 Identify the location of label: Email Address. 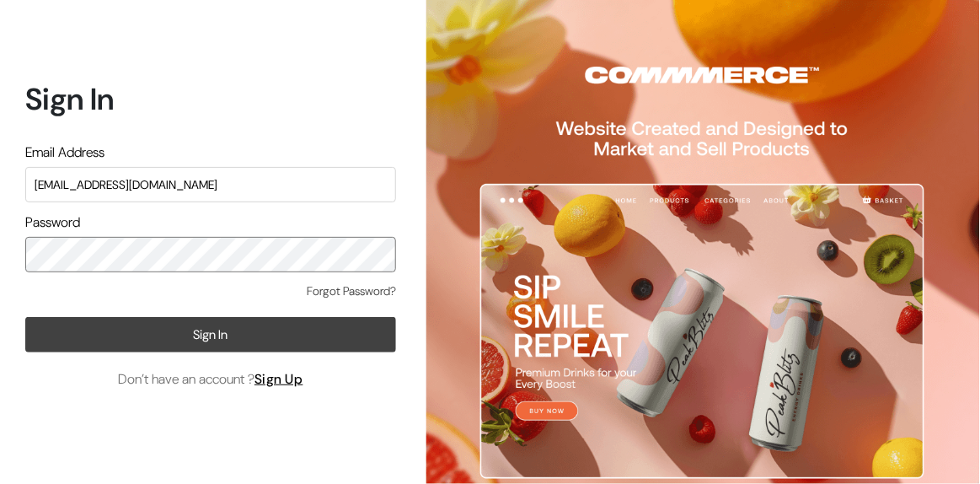
(65, 153).